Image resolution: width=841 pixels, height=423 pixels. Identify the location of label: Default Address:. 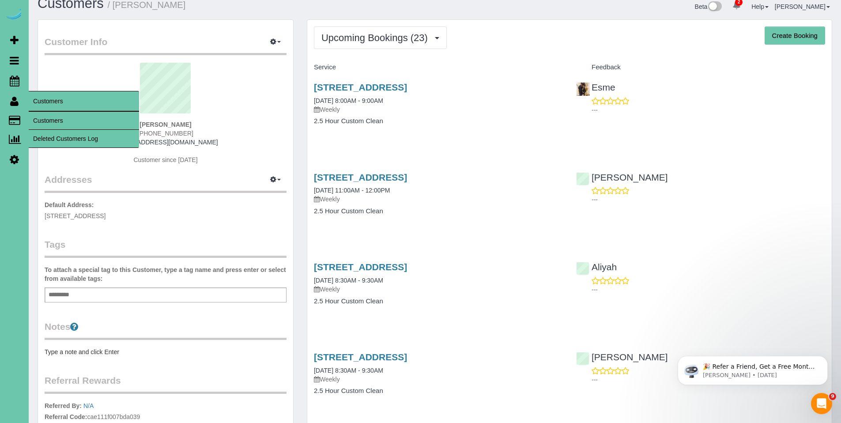
(69, 205).